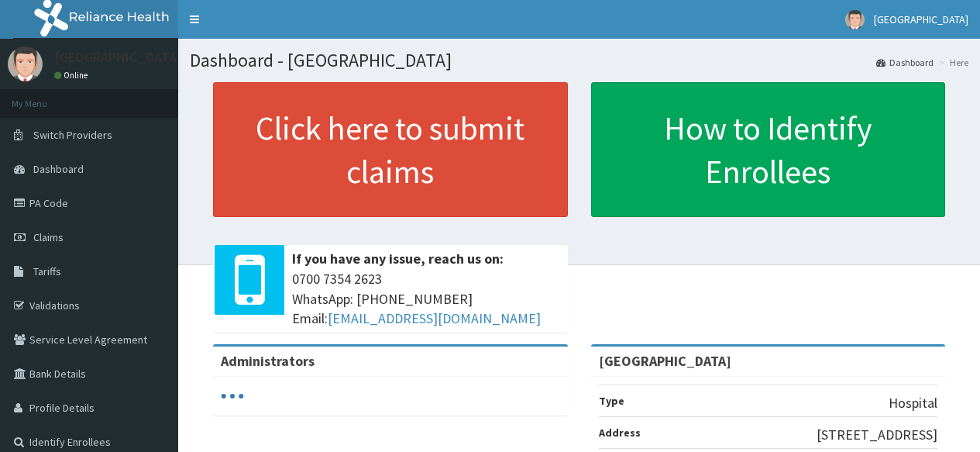 The height and width of the screenshot is (452, 980). What do you see at coordinates (390, 149) in the screenshot?
I see `a: Click here to submit claims` at bounding box center [390, 149].